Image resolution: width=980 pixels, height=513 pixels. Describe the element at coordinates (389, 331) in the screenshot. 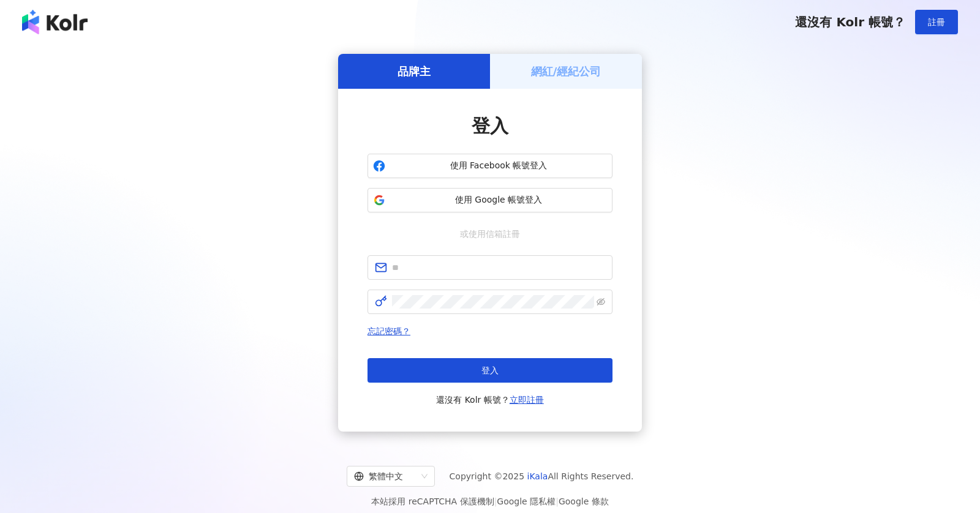

I see `a: 忘記密碼？` at that location.